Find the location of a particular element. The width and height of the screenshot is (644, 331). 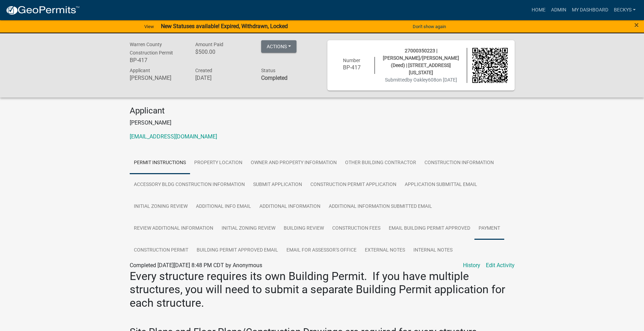

a: Submit Application is located at coordinates (278, 185).